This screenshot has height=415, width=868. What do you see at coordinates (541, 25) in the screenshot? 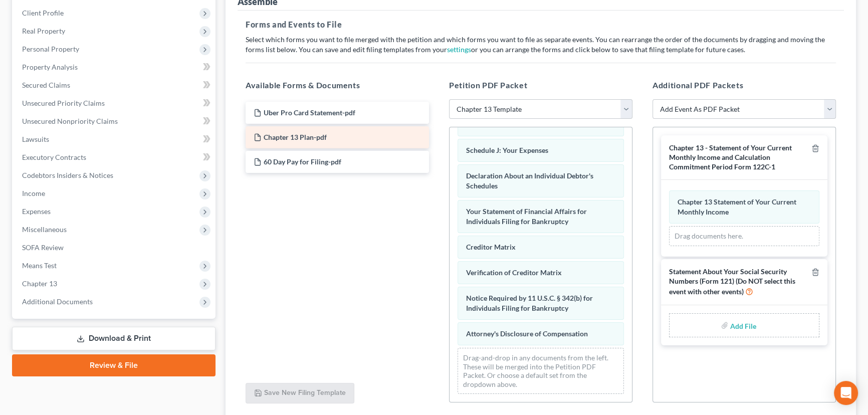
I see `h5: Forms and Events to File` at bounding box center [541, 25].